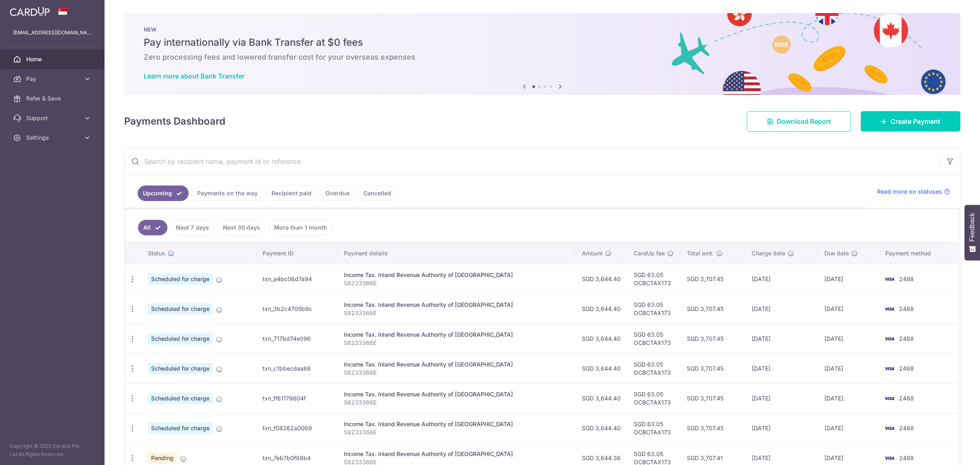  What do you see at coordinates (378, 193) in the screenshot?
I see `a: Cancelled` at bounding box center [378, 193].